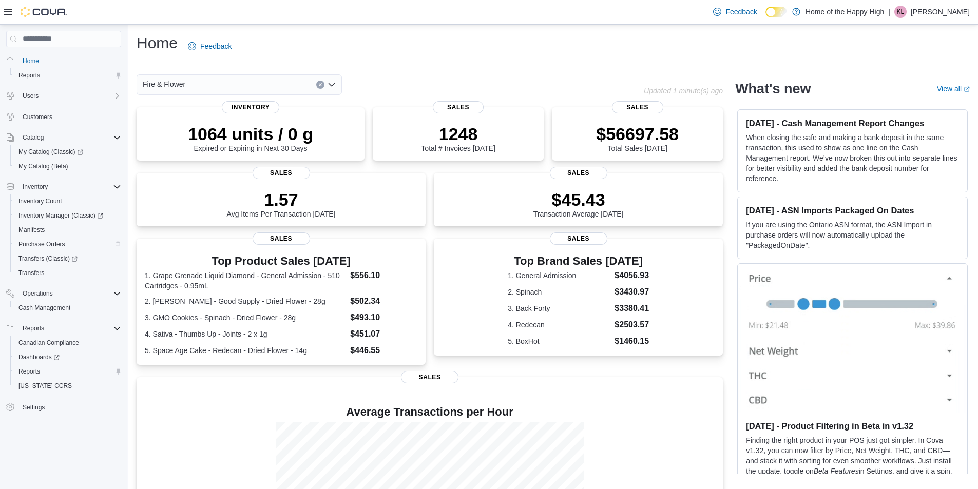  What do you see at coordinates (683, 91) in the screenshot?
I see `p: Updated 1 minute(s) ago` at bounding box center [683, 91].